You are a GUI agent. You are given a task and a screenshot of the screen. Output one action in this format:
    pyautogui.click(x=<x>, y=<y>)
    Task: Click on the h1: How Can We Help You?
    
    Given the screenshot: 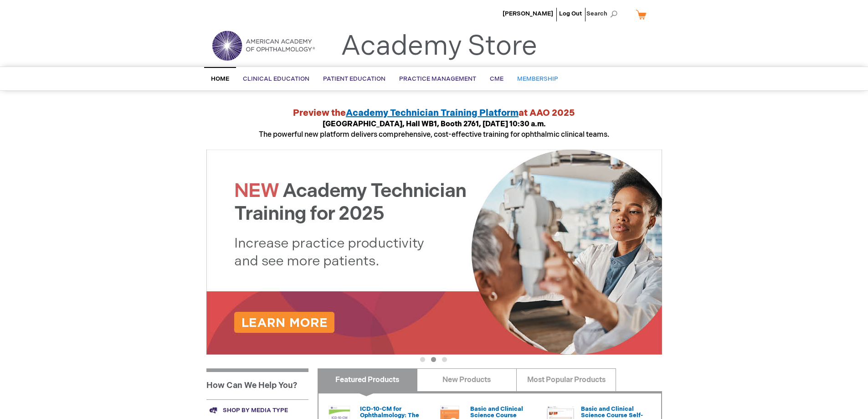 What is the action you would take?
    pyautogui.click(x=258, y=384)
    